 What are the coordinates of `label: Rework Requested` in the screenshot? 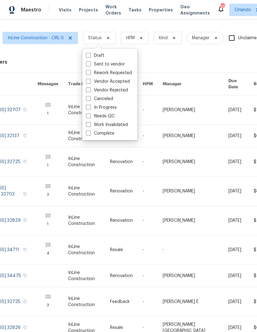 It's located at (109, 73).